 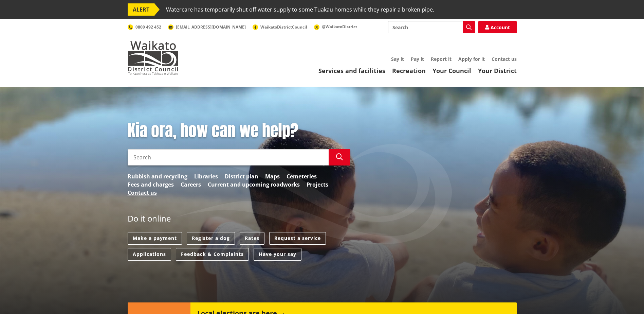 I want to click on span: @WaikatoDistrict, so click(x=340, y=26).